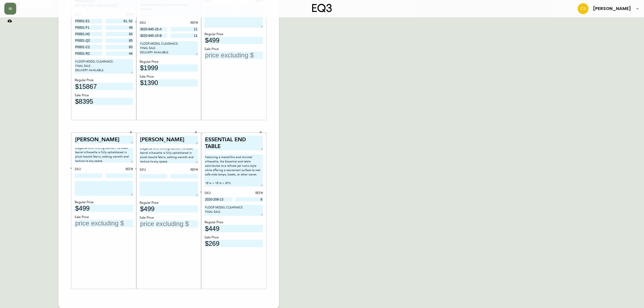 Image resolution: width=644 pixels, height=308 pixels. What do you see at coordinates (583, 8) in the screenshot?
I see `img: 996bfd46d64b78802a67b62ffe4c27a2` at bounding box center [583, 8].